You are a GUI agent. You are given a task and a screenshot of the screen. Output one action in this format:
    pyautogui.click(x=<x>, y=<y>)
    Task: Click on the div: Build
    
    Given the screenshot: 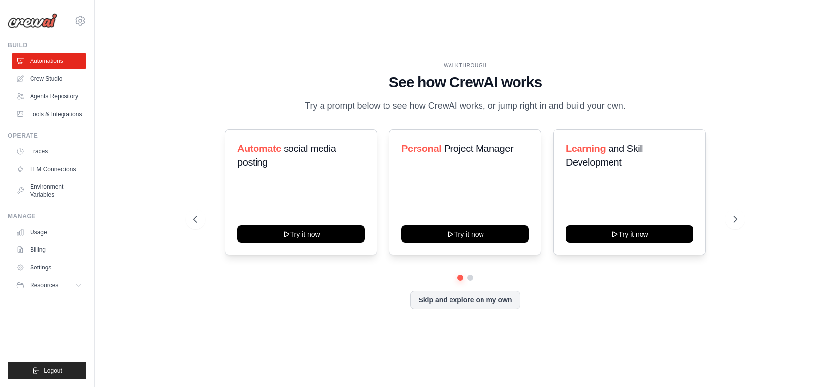 What is the action you would take?
    pyautogui.click(x=47, y=45)
    